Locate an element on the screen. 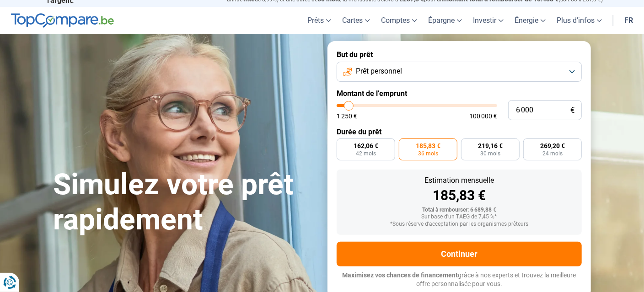 The height and width of the screenshot is (292, 644). span: 162,06 € is located at coordinates (366, 146).